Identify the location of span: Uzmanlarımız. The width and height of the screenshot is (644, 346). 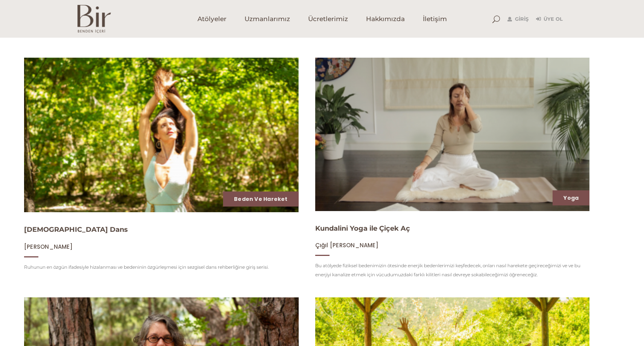
(267, 19).